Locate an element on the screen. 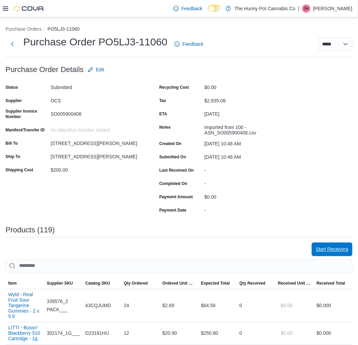  button: PO5LJ3-11060 is located at coordinates (64, 29).